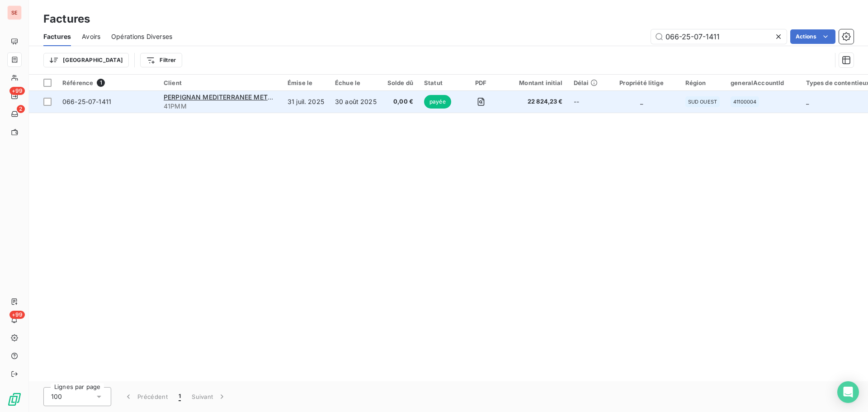 The height and width of the screenshot is (412, 868). Describe the element at coordinates (719, 37) in the screenshot. I see `input: Rechercher` at that location.